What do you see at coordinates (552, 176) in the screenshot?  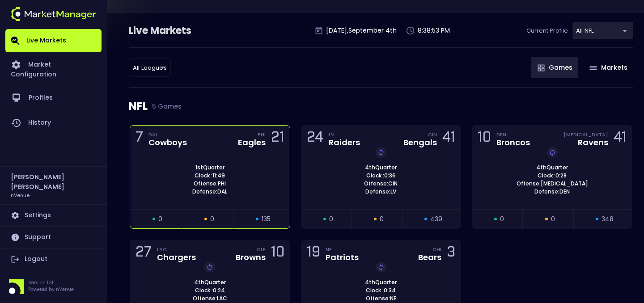 I see `span: Clock : 0:28` at bounding box center [552, 176].